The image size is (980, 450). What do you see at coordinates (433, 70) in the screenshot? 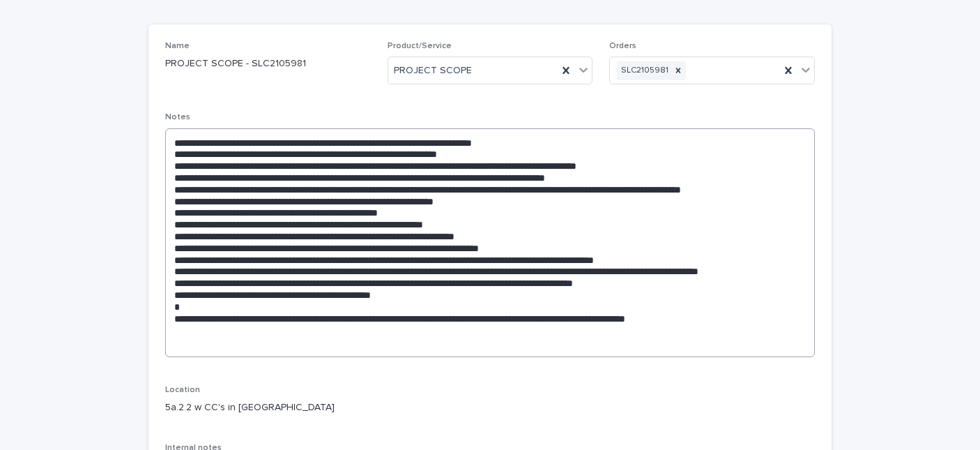
I see `span: PROJECT SCOPE` at bounding box center [433, 70].